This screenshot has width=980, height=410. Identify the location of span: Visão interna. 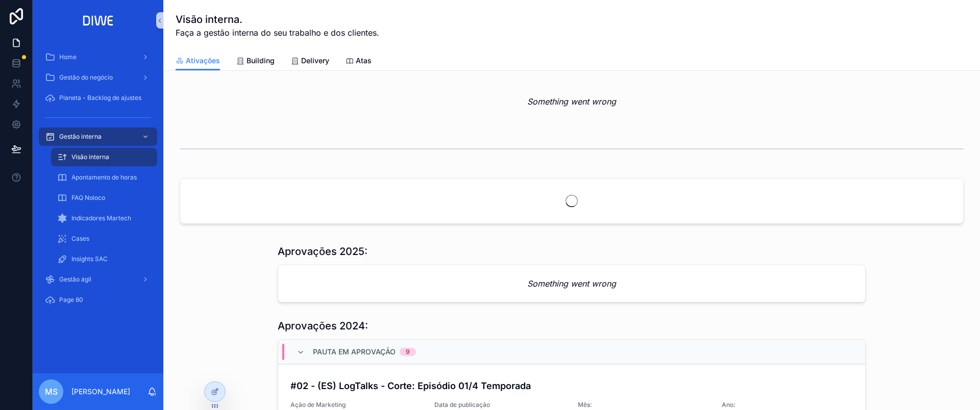
(91, 157).